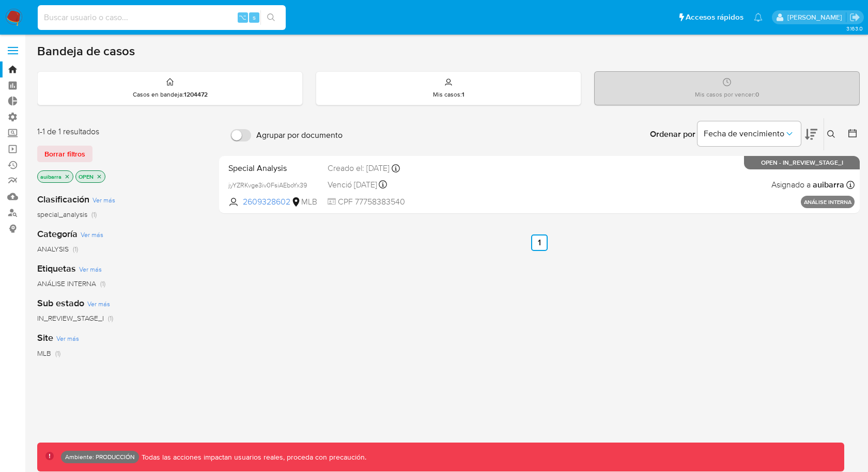 Image resolution: width=868 pixels, height=472 pixels. I want to click on a: Salir, so click(854, 17).